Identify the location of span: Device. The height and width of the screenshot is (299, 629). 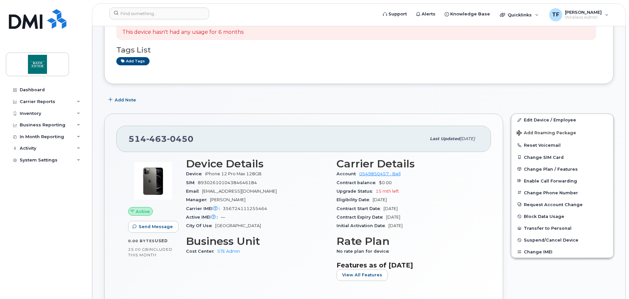
(196, 174).